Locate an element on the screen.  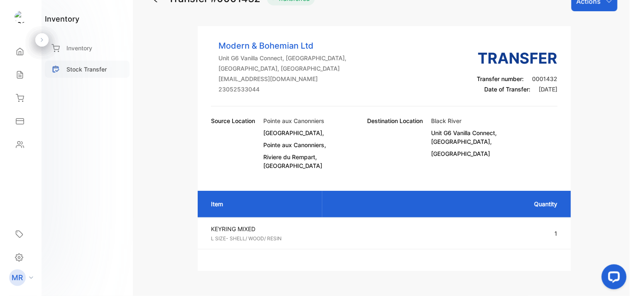
p: Pointe aux Canonniers is located at coordinates (315, 120).